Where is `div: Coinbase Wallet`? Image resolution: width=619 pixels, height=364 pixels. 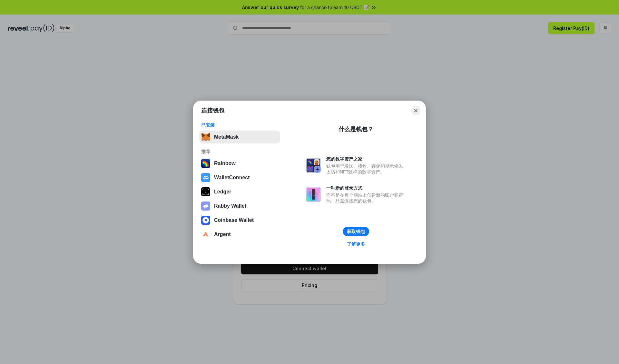 div: Coinbase Wallet is located at coordinates (234, 221).